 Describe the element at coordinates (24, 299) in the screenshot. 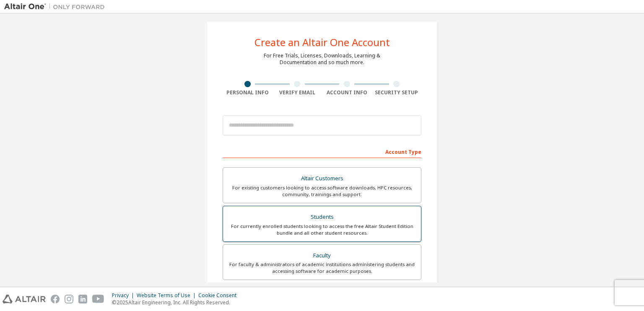

I see `img: altair_logo.svg` at that location.